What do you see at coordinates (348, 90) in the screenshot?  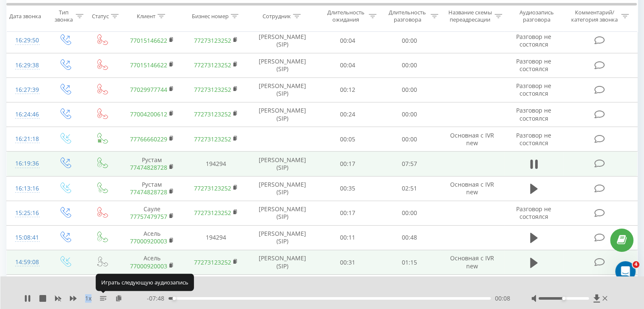 I see `td: 00:12` at bounding box center [348, 90].